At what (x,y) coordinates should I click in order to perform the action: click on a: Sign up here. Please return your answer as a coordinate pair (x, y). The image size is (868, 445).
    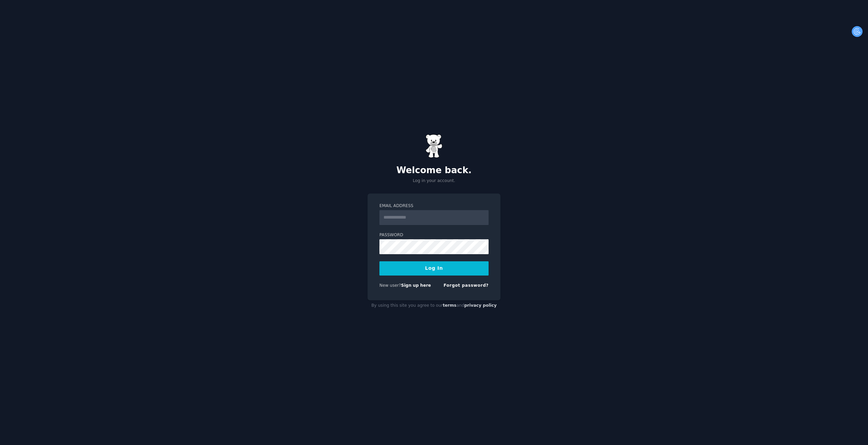
    Looking at the image, I should click on (416, 285).